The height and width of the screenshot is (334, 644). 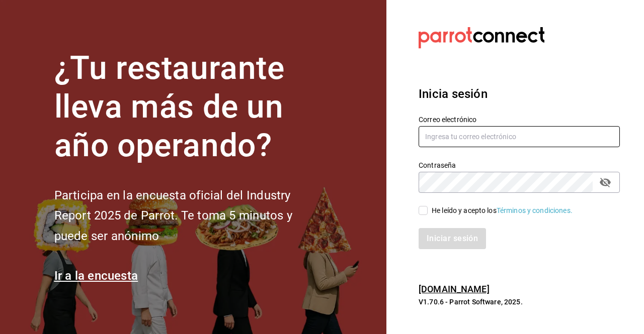 I want to click on input: Ingresa tu correo electrónico, so click(x=519, y=137).